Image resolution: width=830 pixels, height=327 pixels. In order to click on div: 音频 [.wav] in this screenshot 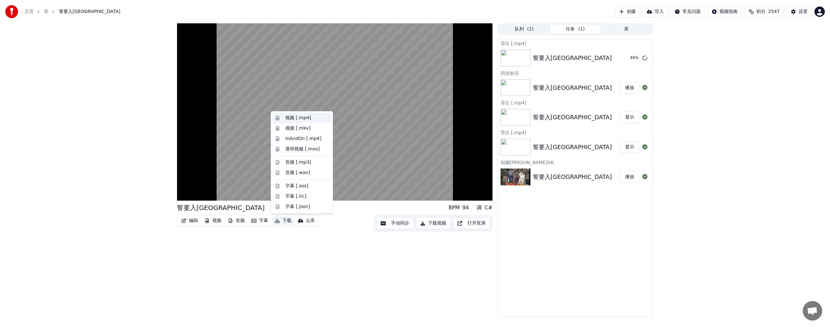, I will do `click(298, 173)`.